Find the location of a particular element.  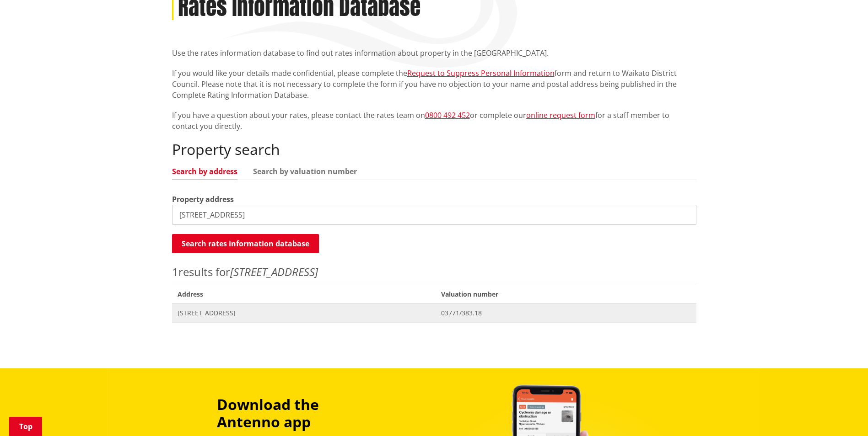

a: 0800 492 452 is located at coordinates (448, 116).